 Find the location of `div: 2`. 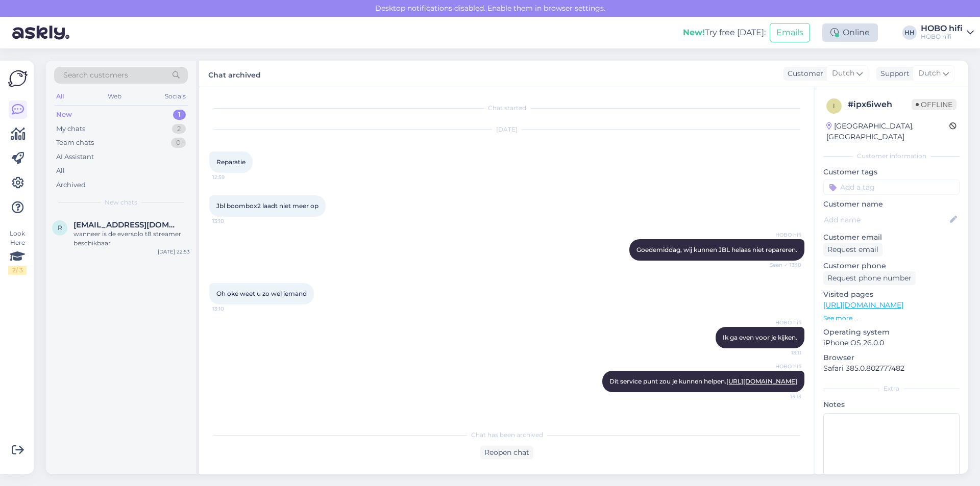

div: 2 is located at coordinates (179, 129).